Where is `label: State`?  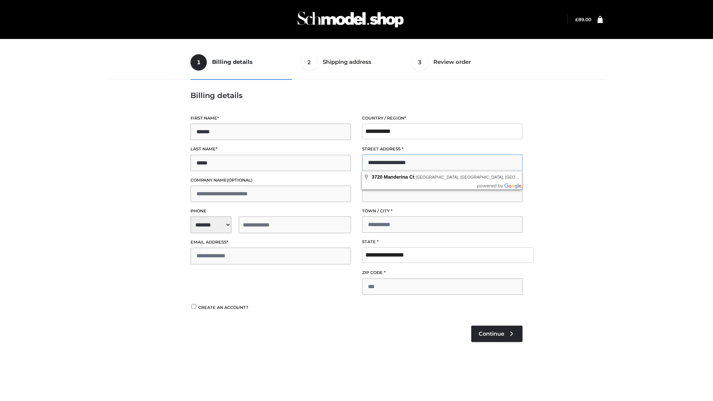
label: State is located at coordinates (442, 242).